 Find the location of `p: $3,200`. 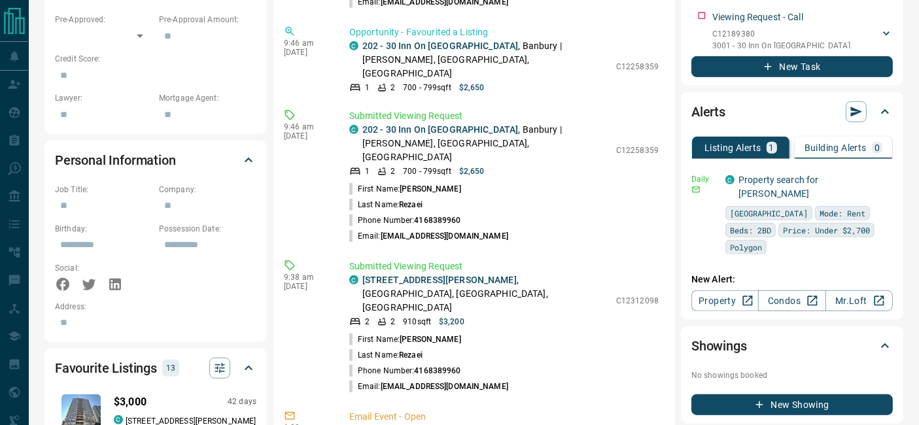

p: $3,200 is located at coordinates (451, 322).